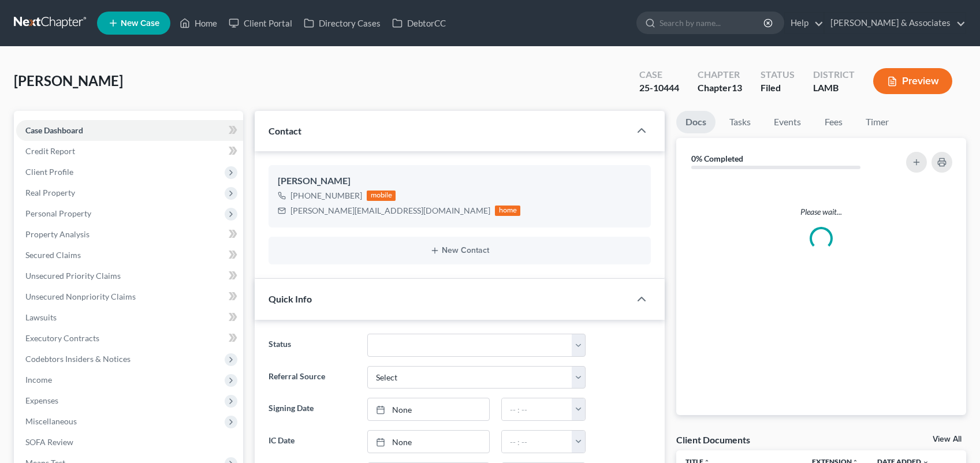 The height and width of the screenshot is (463, 980). I want to click on a: Help, so click(803, 23).